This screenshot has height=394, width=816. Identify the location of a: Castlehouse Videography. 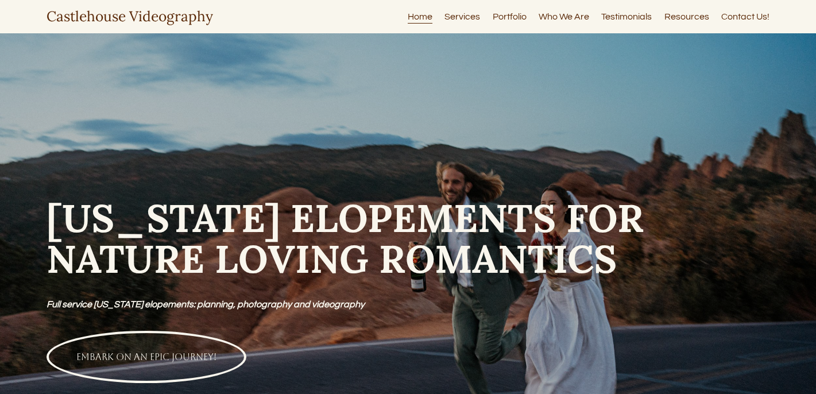
(130, 16).